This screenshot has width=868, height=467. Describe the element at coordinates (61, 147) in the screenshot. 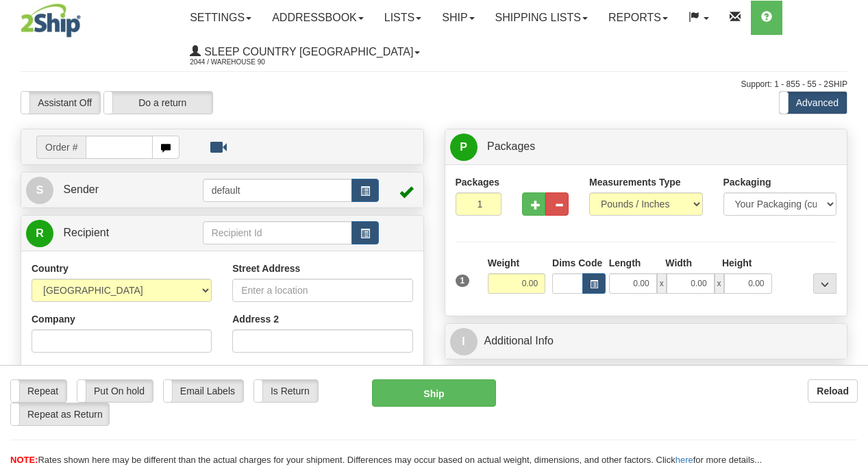

I see `span: Order #` at that location.